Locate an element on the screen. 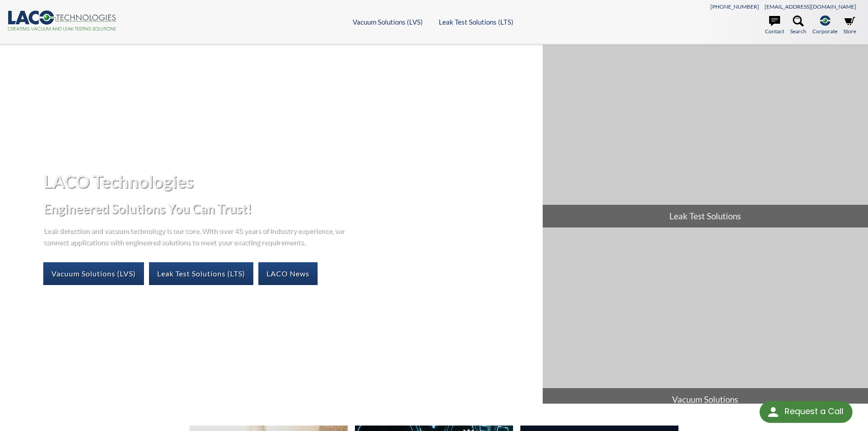 The image size is (868, 431). a: LACO News is located at coordinates (288, 274).